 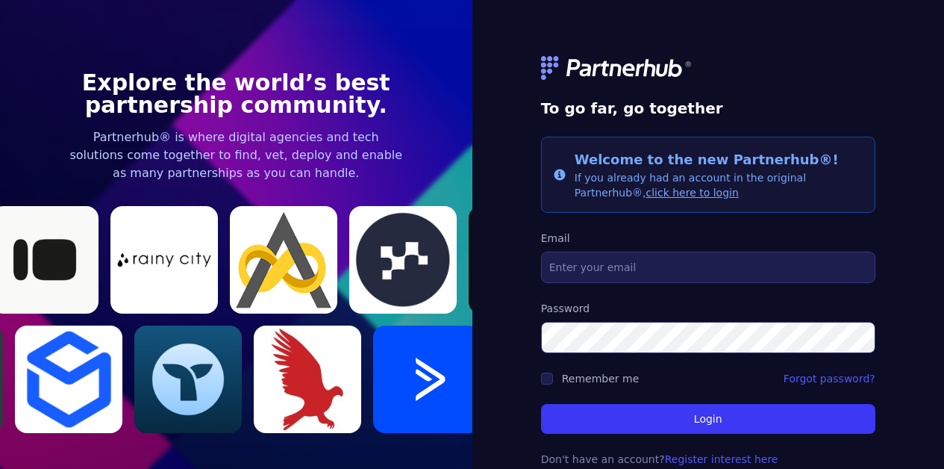 I want to click on h1: To go far, go together, so click(x=708, y=108).